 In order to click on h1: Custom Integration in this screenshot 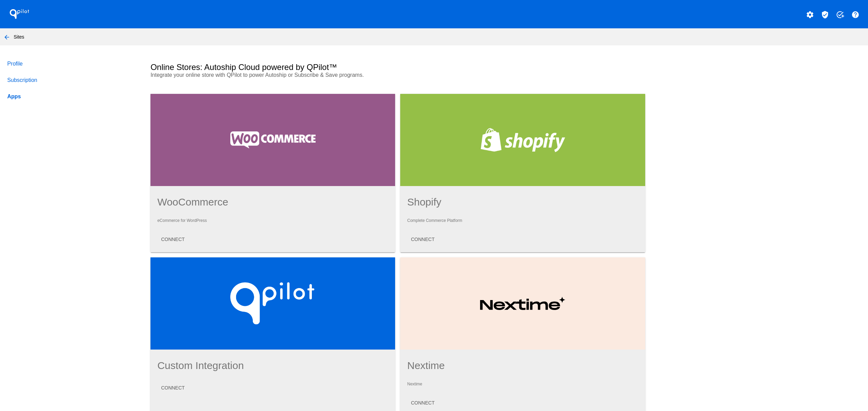, I will do `click(272, 366)`.